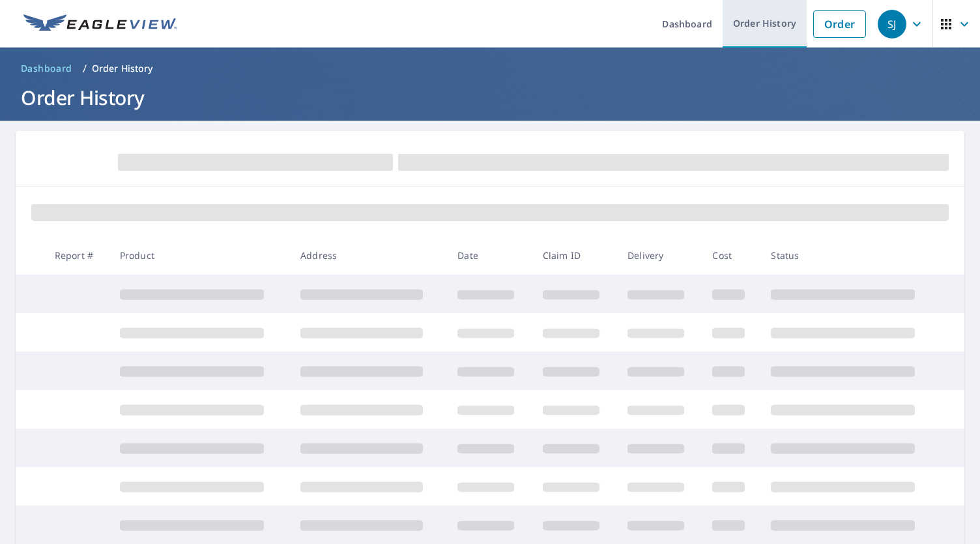 The width and height of the screenshot is (980, 544). Describe the element at coordinates (46, 68) in the screenshot. I see `a: Dashboard` at that location.